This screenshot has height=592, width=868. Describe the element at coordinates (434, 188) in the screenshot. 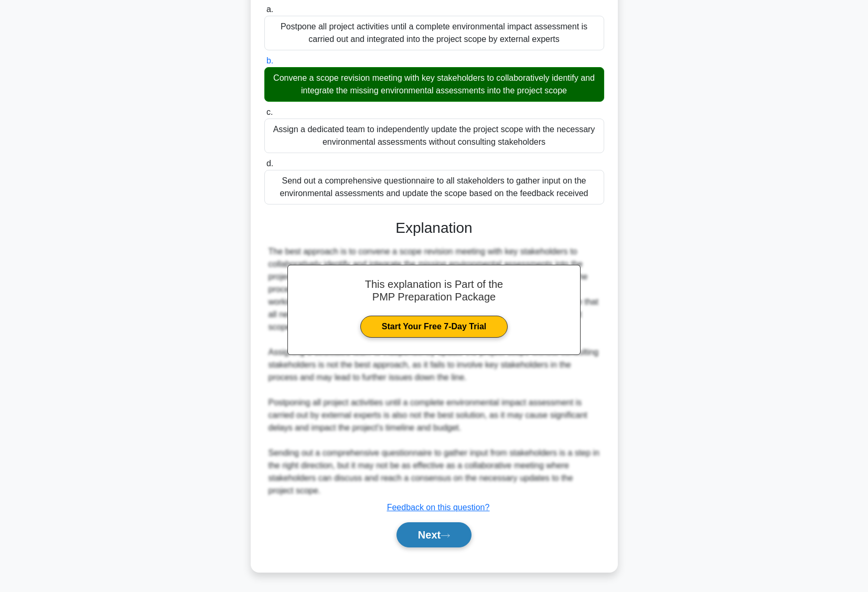

I see `div: Send out a comprehensive questionnaire to all stakeholders to gather input on the environmental a...` at that location.